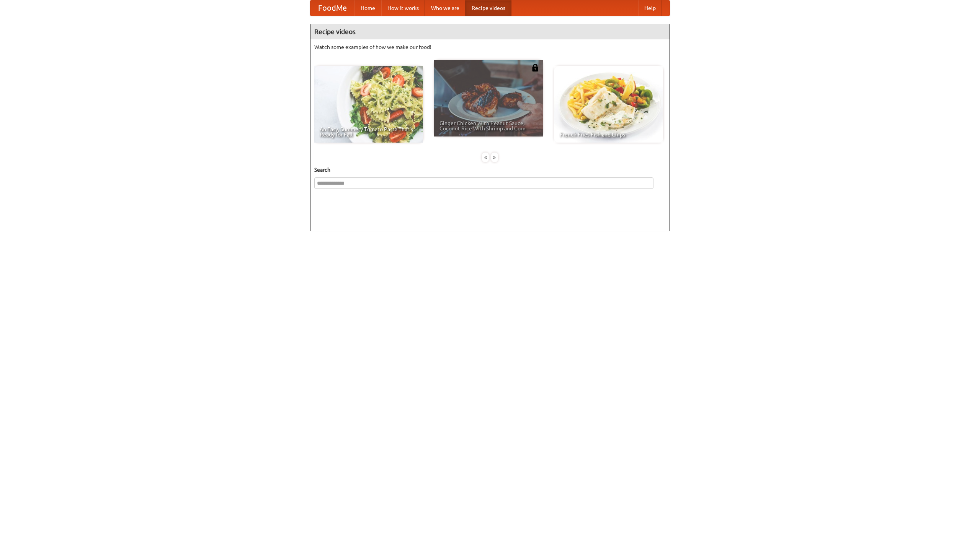 Image resolution: width=980 pixels, height=541 pixels. Describe the element at coordinates (367, 8) in the screenshot. I see `a: Home` at that location.